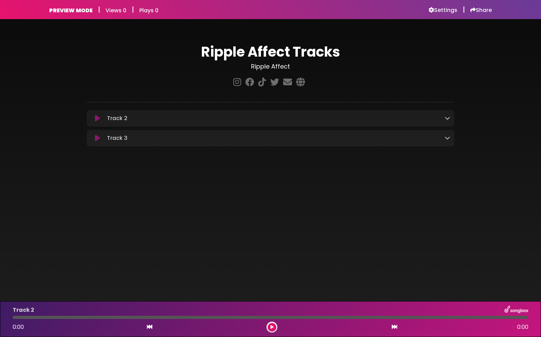  What do you see at coordinates (443, 10) in the screenshot?
I see `h6: Settings` at bounding box center [443, 10].